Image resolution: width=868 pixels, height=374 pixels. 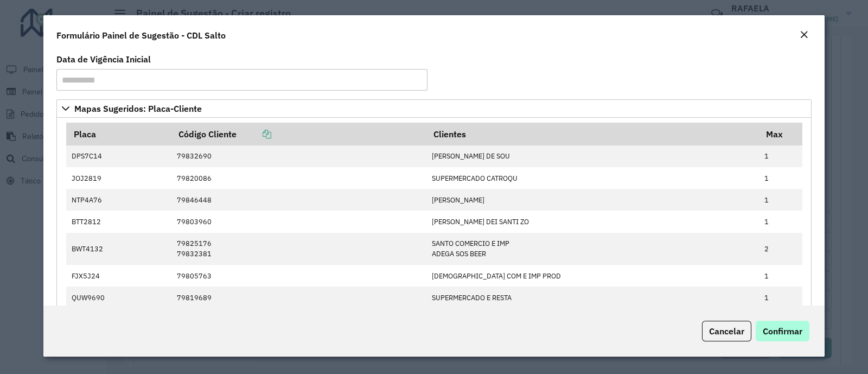 What do you see at coordinates (119, 200) in the screenshot?
I see `td: NTP4A76` at bounding box center [119, 200].